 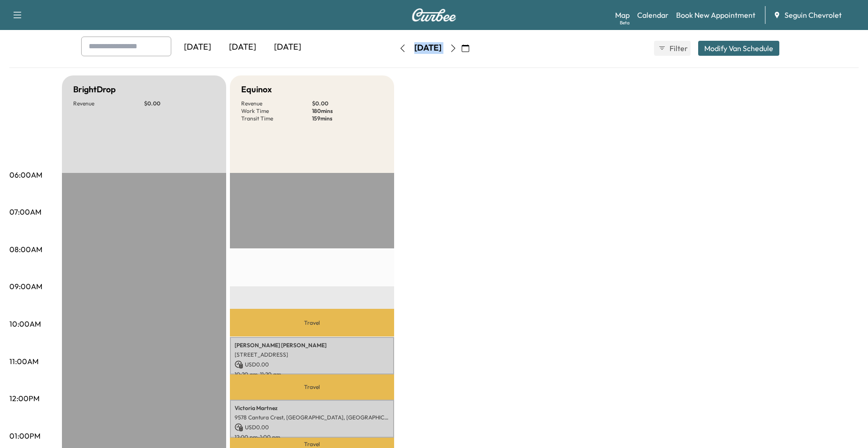 What do you see at coordinates (25, 324) in the screenshot?
I see `p: 10:00AM` at bounding box center [25, 324].